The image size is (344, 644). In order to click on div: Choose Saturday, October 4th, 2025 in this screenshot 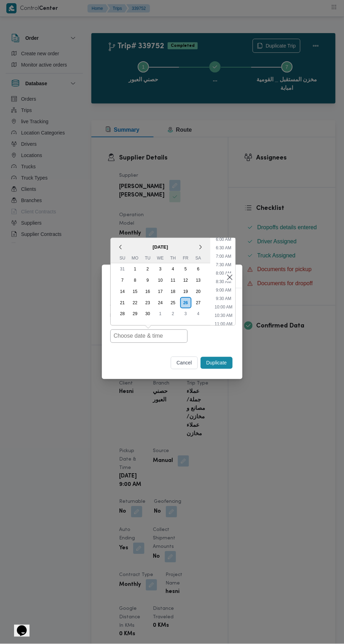, I will do `click(198, 314)`.